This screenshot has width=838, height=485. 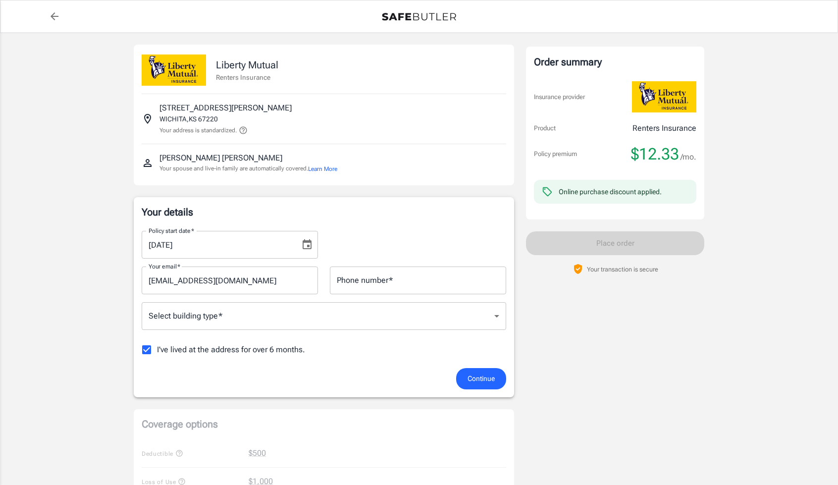 What do you see at coordinates (54, 16) in the screenshot?
I see `a: back to quotes` at bounding box center [54, 16].